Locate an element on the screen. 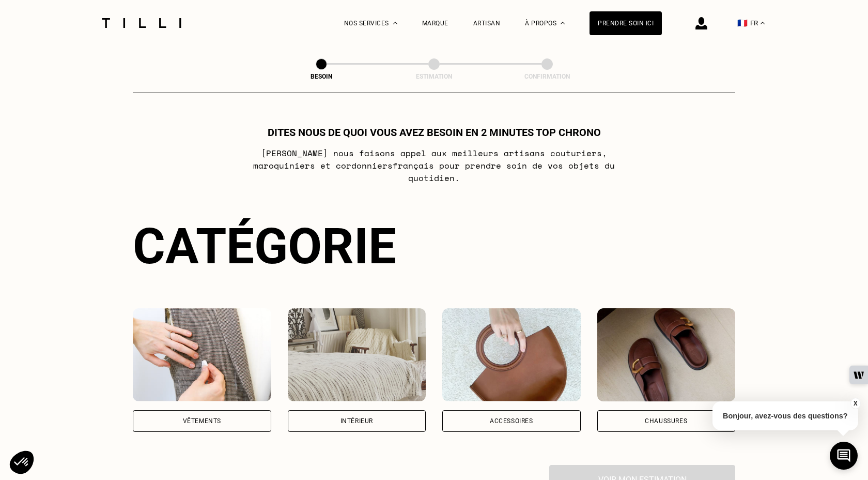 This screenshot has width=868, height=480. div: Intérieur is located at coordinates (356, 421).